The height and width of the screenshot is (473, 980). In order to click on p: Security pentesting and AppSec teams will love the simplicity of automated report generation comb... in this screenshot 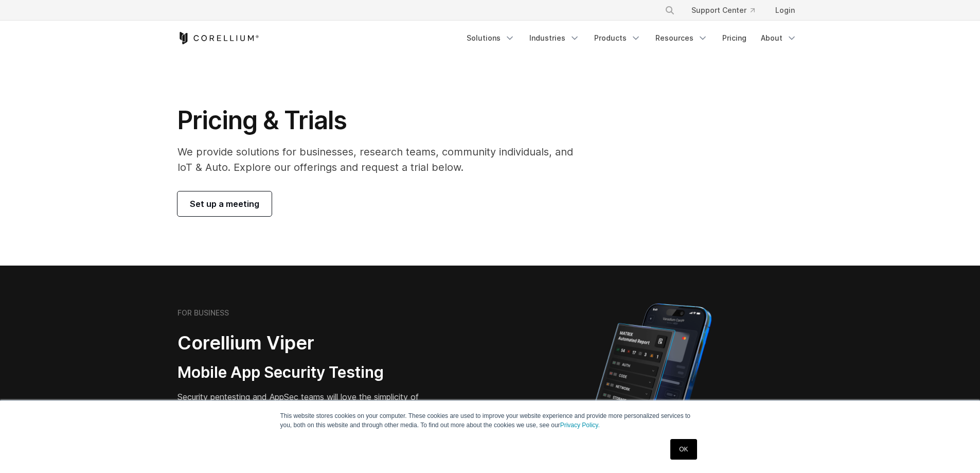, I will do `click(309, 409)`.